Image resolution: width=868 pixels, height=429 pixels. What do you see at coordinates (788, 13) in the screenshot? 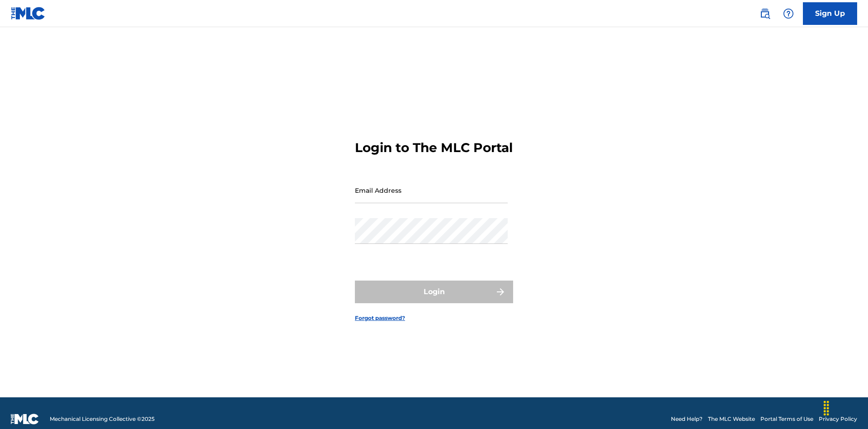
I see `div: Help` at bounding box center [788, 13].